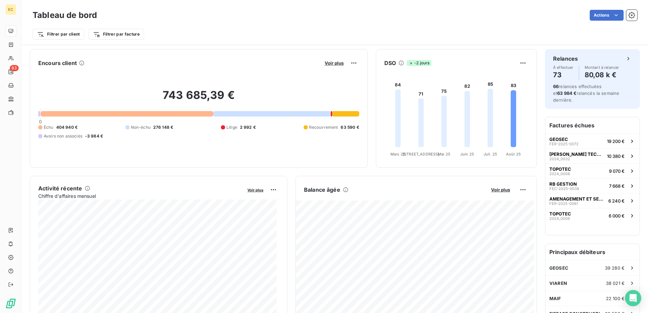  Describe the element at coordinates (94, 136) in the screenshot. I see `span: -3 984 €` at that location.